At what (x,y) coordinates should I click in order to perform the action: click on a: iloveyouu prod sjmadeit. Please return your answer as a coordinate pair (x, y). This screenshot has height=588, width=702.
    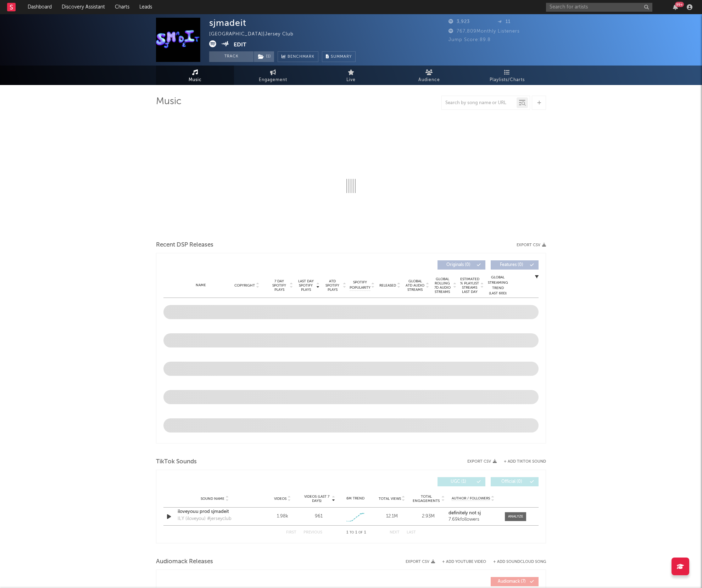
    Looking at the image, I should click on (215, 512).